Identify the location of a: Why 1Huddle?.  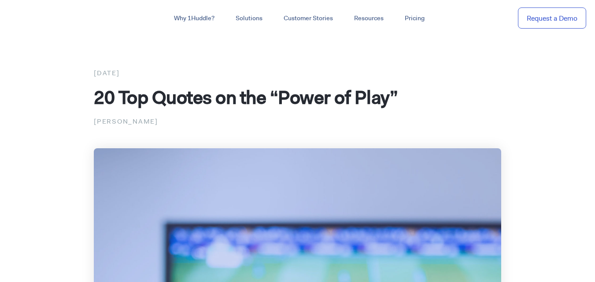
(194, 18).